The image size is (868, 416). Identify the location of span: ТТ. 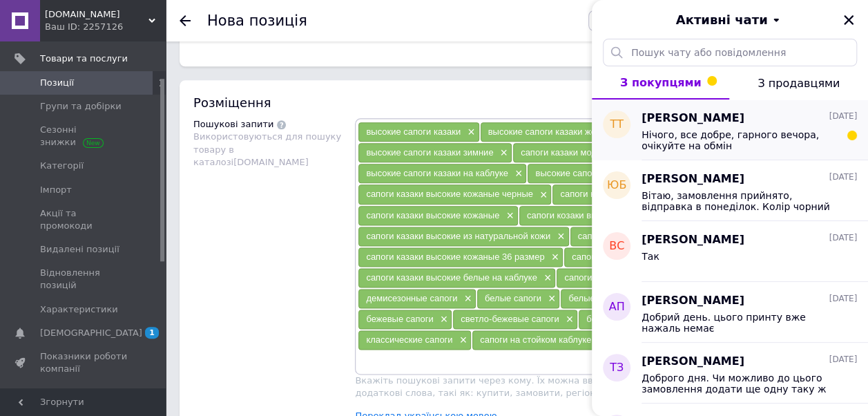
(617, 124).